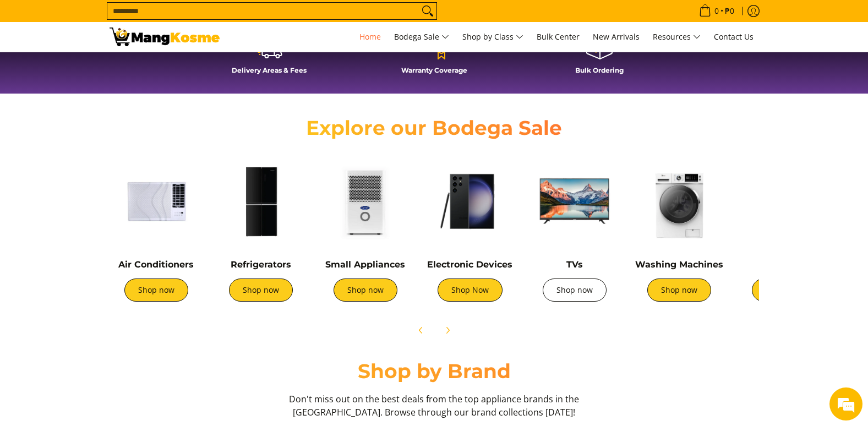 The width and height of the screenshot is (868, 426). What do you see at coordinates (717, 11) in the screenshot?
I see `span: 0` at bounding box center [717, 11].